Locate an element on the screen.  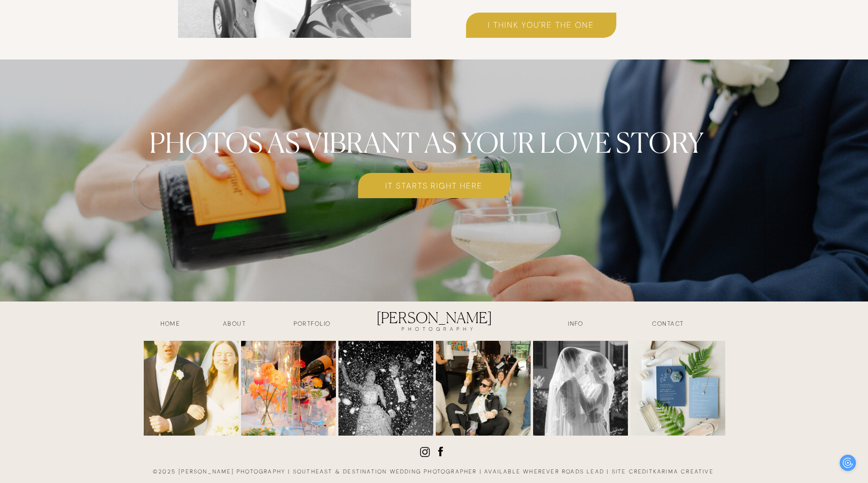
a: Portfolio is located at coordinates (312, 325).